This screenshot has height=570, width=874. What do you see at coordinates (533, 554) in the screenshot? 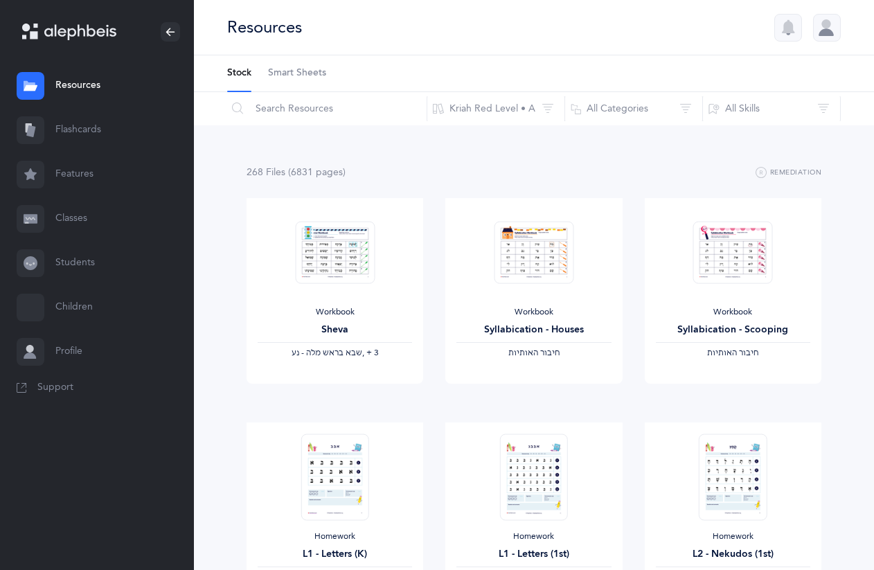
I see `div: L1 - Letters (1st)` at bounding box center [533, 554].